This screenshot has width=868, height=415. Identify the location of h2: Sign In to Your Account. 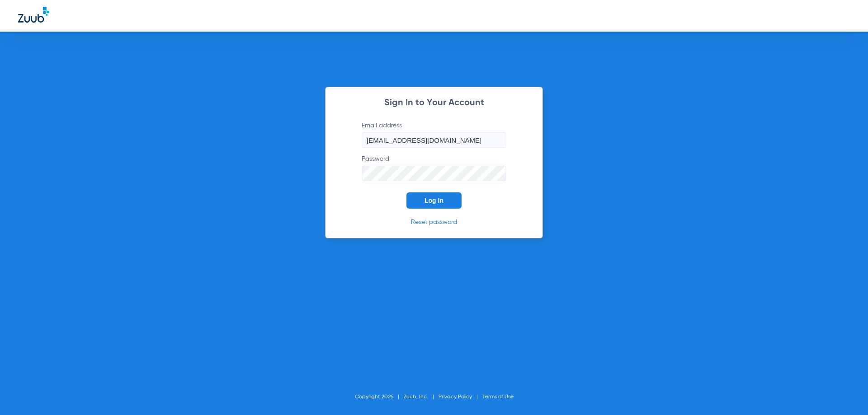
(434, 103).